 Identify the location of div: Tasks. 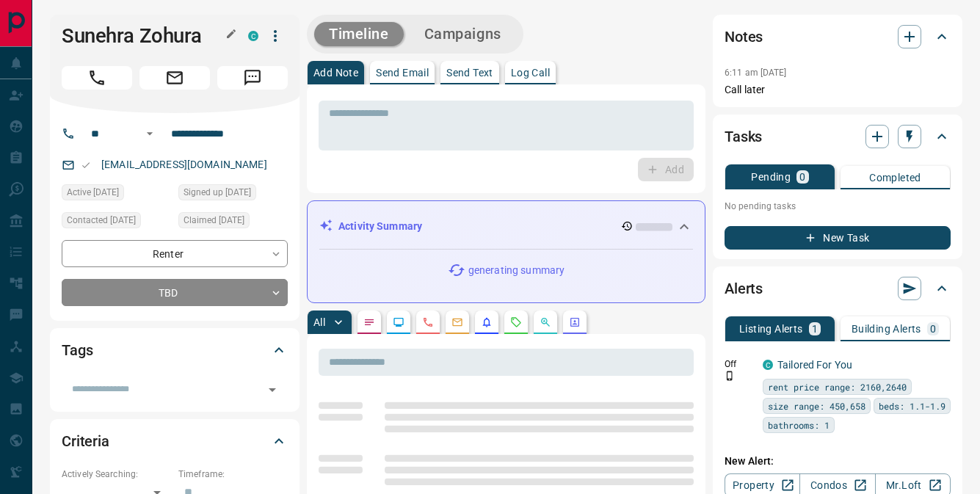
(838, 137).